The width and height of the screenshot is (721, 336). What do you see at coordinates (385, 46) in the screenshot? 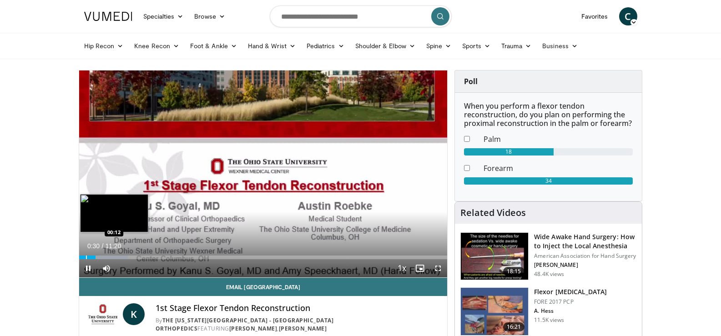
I see `a: Shoulder & Elbow` at bounding box center [385, 46].